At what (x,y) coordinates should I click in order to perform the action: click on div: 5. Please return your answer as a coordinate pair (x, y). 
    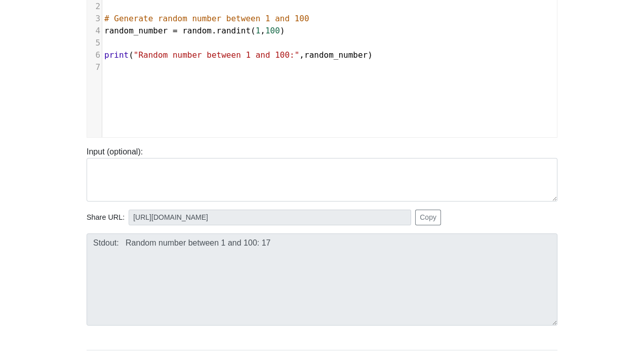
    Looking at the image, I should click on (94, 43).